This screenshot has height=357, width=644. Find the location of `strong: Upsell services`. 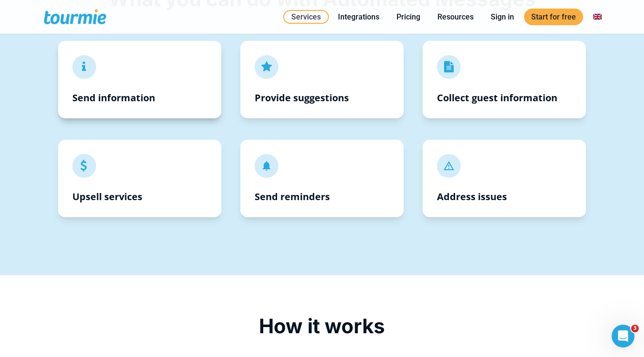

strong: Upsell services is located at coordinates (107, 197).